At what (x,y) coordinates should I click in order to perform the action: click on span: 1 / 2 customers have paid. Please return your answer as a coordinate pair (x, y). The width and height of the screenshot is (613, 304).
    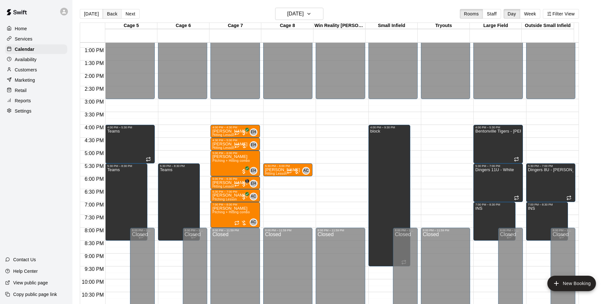
    Looking at the image, I should click on (244, 184).